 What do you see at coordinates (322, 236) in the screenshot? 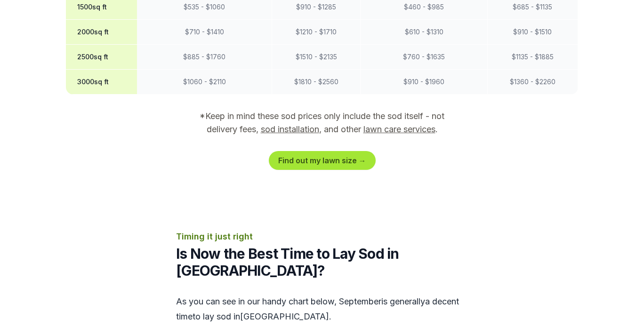
I see `p: Timing it just right` at bounding box center [322, 236].